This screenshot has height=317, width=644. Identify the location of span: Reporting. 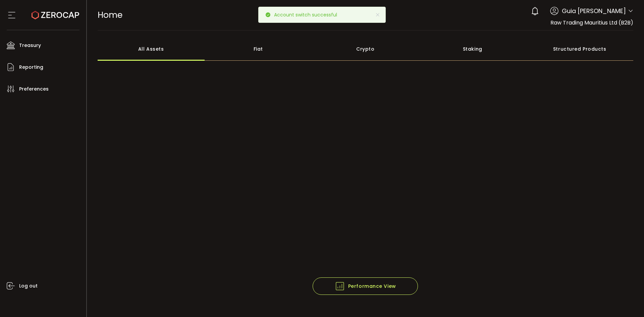
(31, 67).